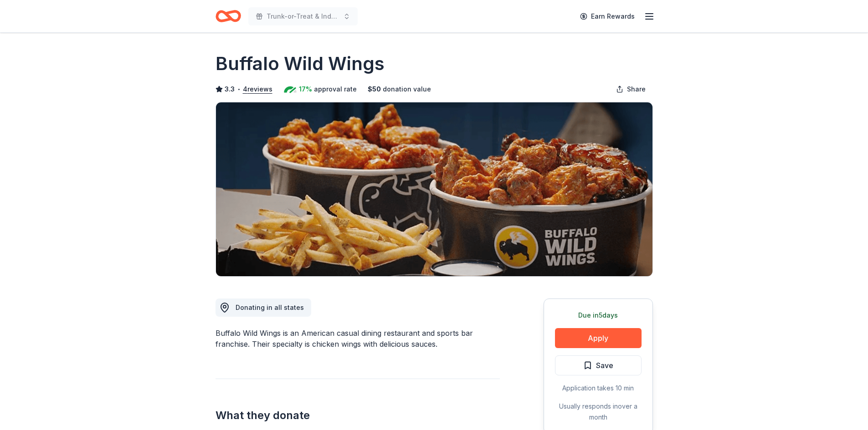  I want to click on span: Share, so click(636, 89).